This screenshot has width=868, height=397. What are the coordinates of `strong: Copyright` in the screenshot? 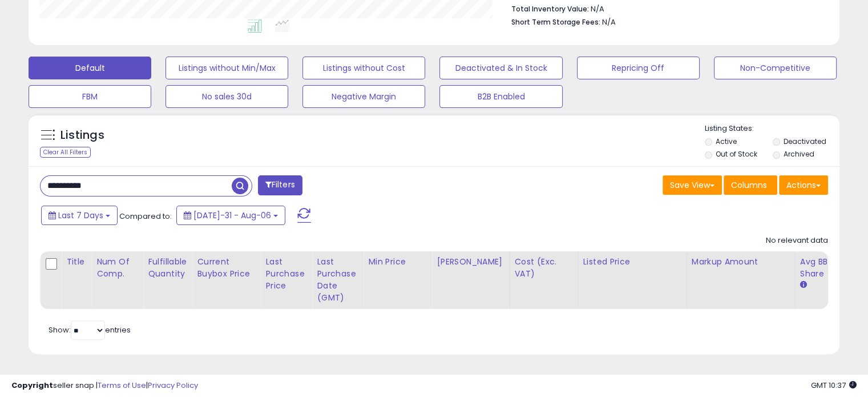 It's located at (32, 385).